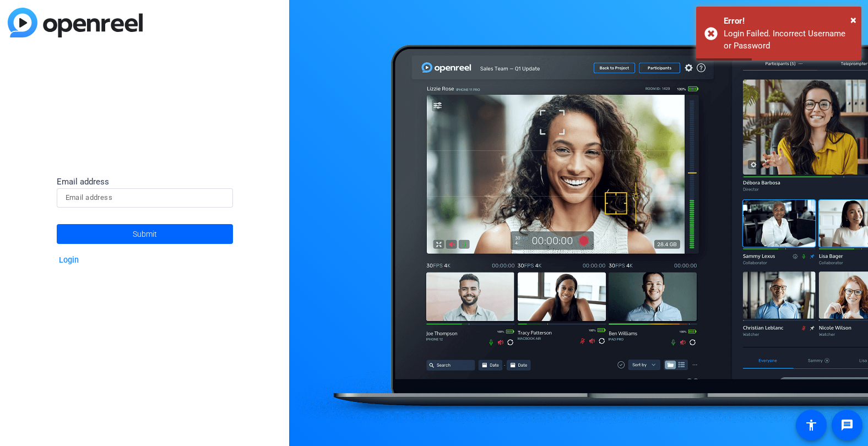  I want to click on div: Error!, so click(788, 21).